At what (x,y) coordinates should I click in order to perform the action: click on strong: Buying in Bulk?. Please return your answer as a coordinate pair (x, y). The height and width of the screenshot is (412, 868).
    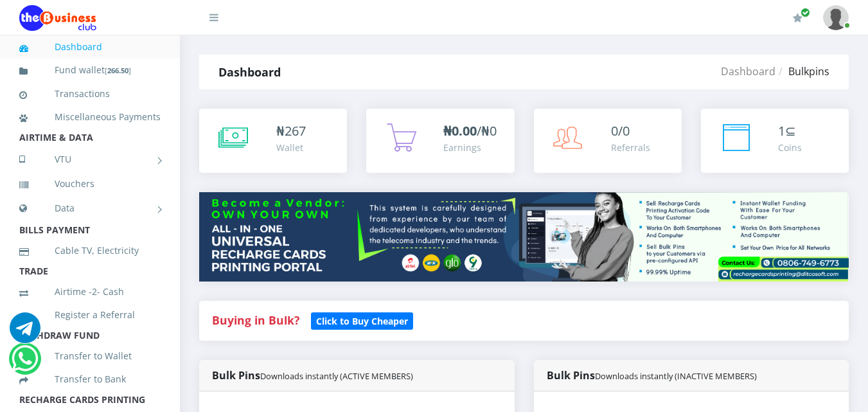
    Looking at the image, I should click on (256, 320).